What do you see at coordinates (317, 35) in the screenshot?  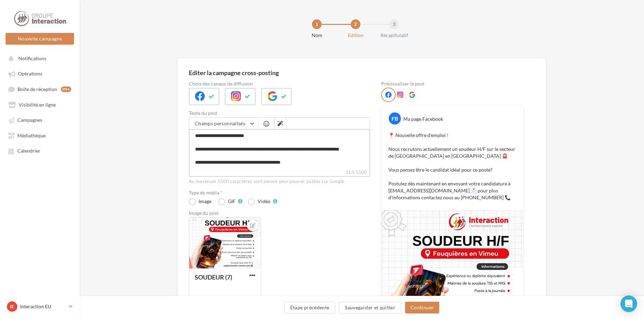 I see `div: Nom` at bounding box center [317, 35].